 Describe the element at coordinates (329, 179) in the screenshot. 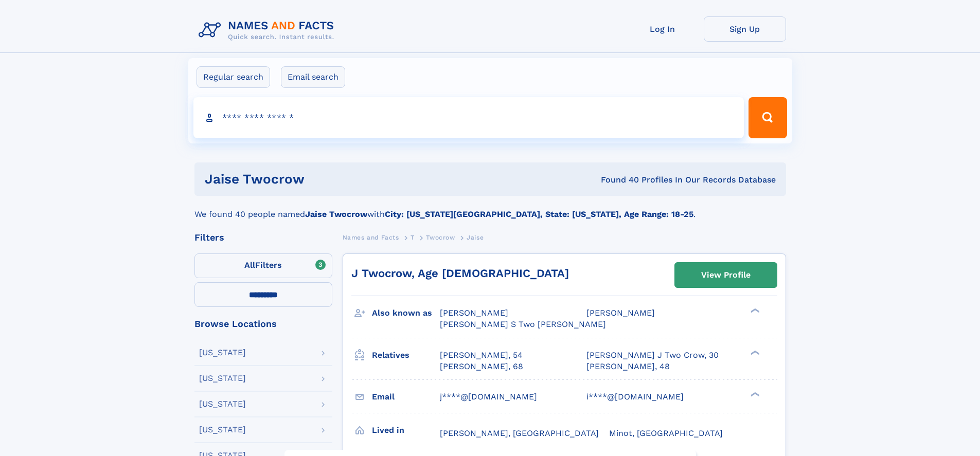

I see `h1: jaise twocrow` at that location.